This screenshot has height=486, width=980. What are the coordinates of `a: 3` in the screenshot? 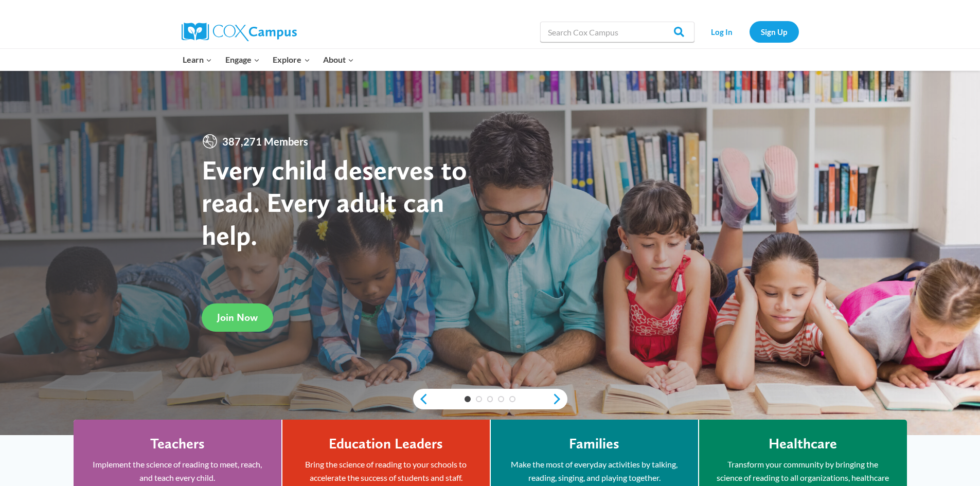 It's located at (490, 399).